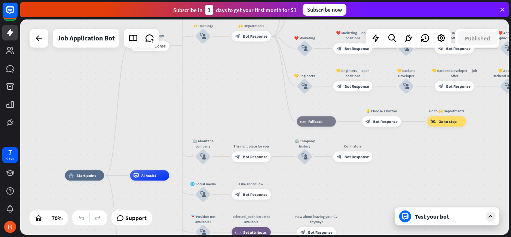 The width and height of the screenshot is (511, 237). Describe the element at coordinates (71, 175) in the screenshot. I see `i: home_2` at that location.